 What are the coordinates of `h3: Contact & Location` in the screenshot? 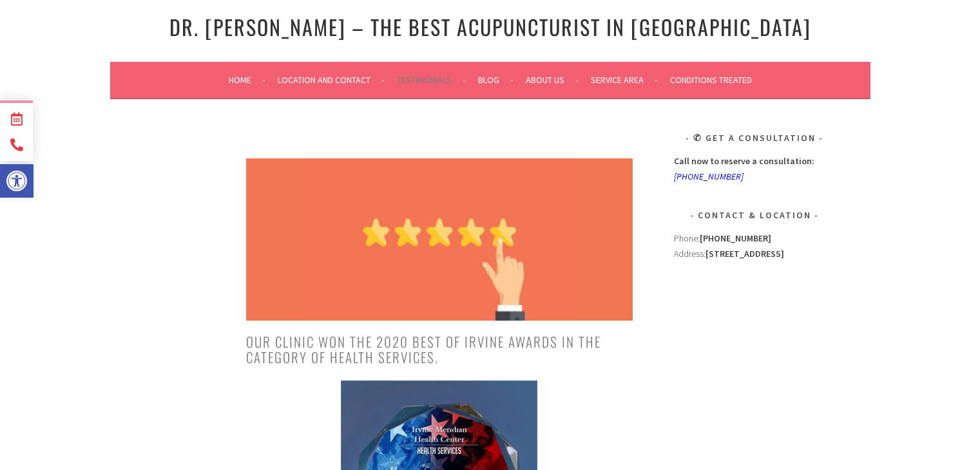 It's located at (755, 215).